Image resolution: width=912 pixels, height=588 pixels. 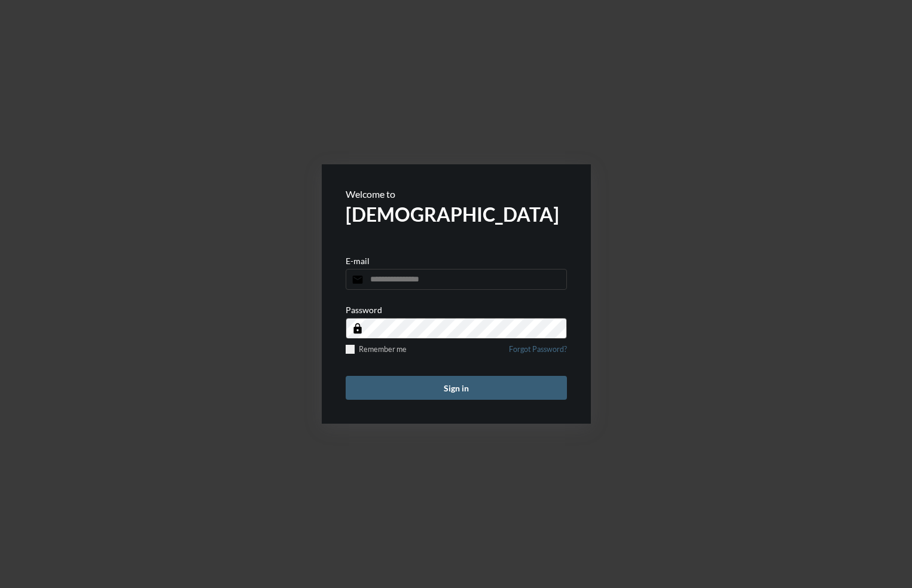 I want to click on p: Welcome to, so click(x=456, y=194).